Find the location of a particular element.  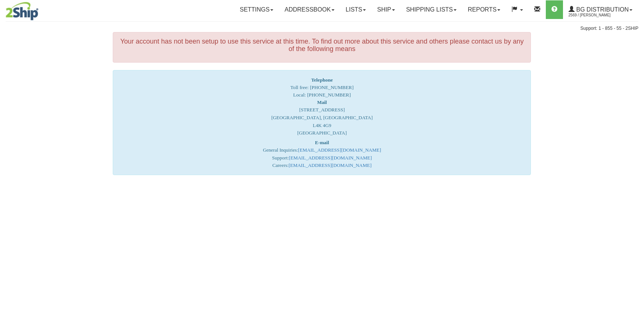

a: Addressbook is located at coordinates (309, 10).